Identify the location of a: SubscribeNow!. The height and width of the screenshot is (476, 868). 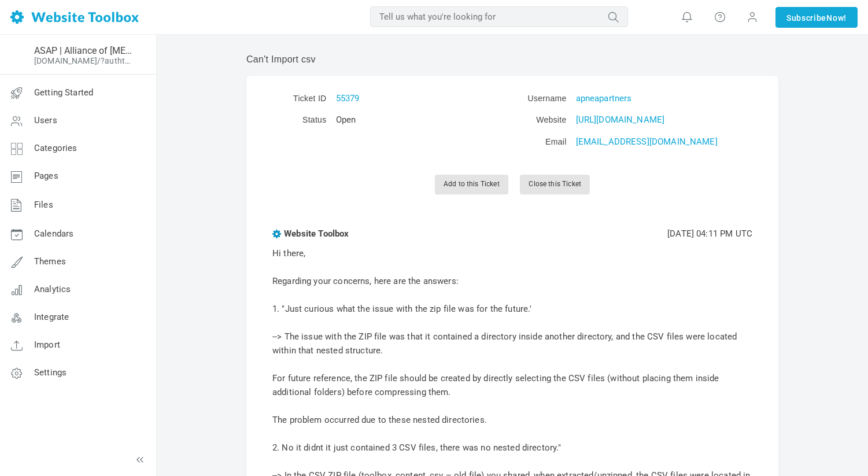
(817, 18).